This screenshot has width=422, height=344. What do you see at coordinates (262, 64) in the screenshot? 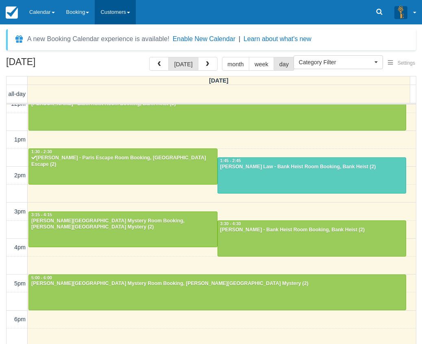
I see `button: week` at bounding box center [262, 64].